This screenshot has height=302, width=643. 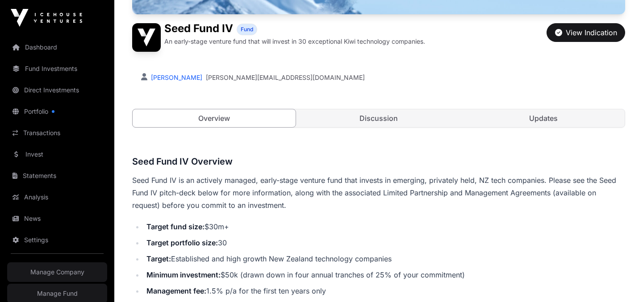 I want to click on p: Seed Fund IV is an actively managed, early-stage venture fund that invests in emerging, privately..., so click(x=379, y=193).